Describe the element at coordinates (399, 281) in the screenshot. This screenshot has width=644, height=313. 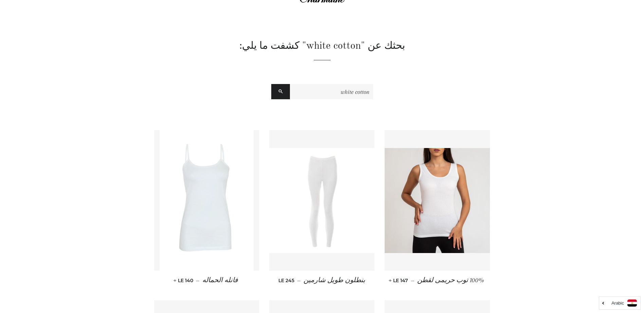
I see `span: LE 147` at that location.